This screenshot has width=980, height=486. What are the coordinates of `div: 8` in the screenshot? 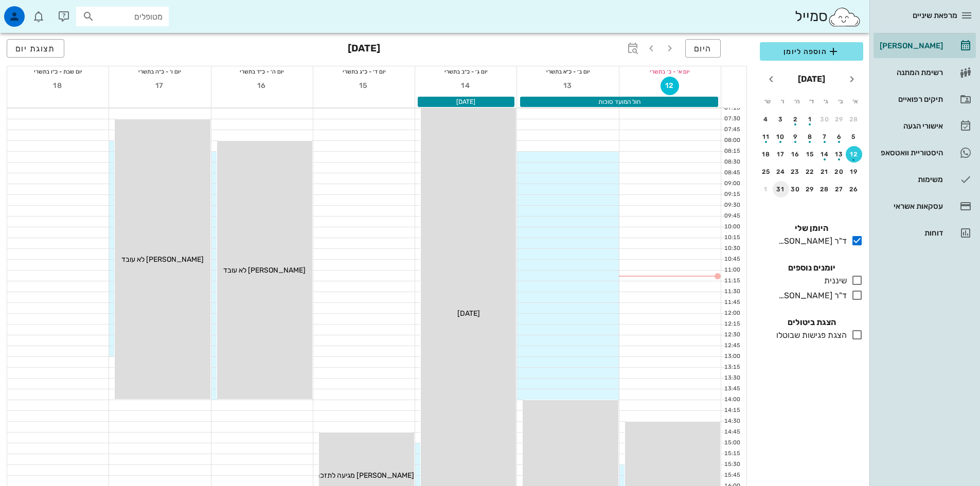 It's located at (810, 137).